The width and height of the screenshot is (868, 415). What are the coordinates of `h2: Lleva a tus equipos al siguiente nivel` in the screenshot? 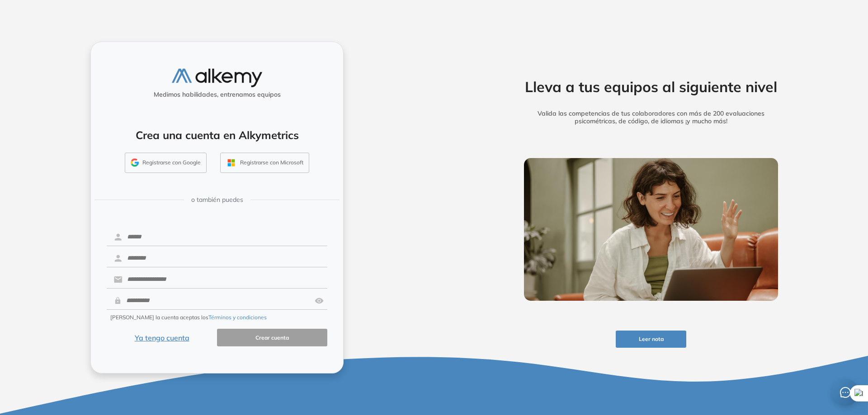 It's located at (651, 87).